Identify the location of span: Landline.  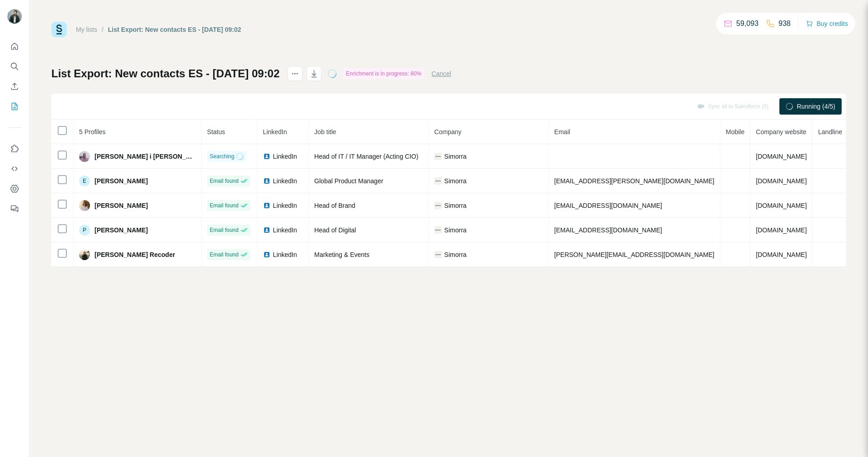
(830, 132).